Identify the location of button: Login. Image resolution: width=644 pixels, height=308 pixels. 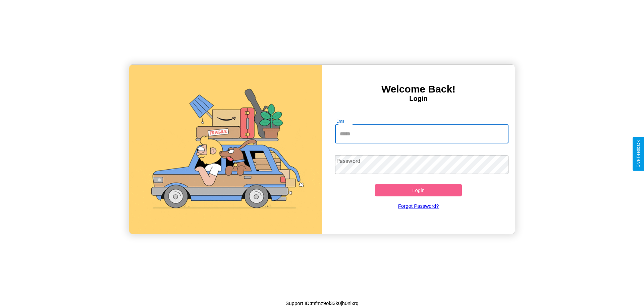
(418, 190).